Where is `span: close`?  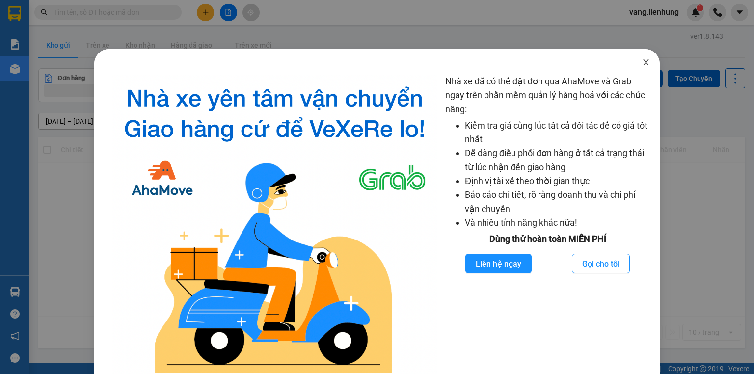 span: close is located at coordinates (646, 62).